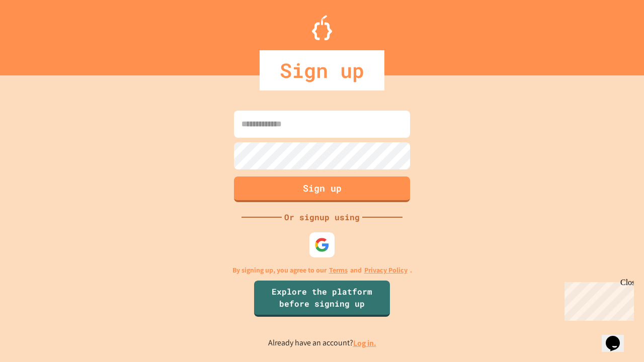 The width and height of the screenshot is (644, 362). I want to click on a: Log in., so click(365, 343).